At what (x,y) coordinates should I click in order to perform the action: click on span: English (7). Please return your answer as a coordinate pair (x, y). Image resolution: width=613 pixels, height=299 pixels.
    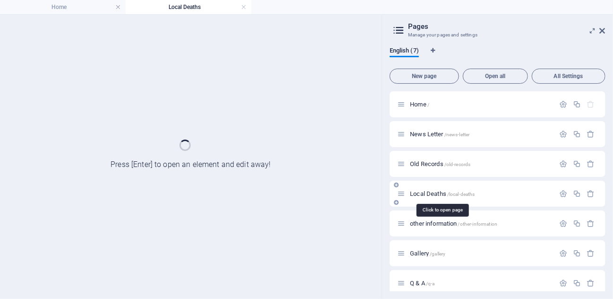
    Looking at the image, I should click on (404, 51).